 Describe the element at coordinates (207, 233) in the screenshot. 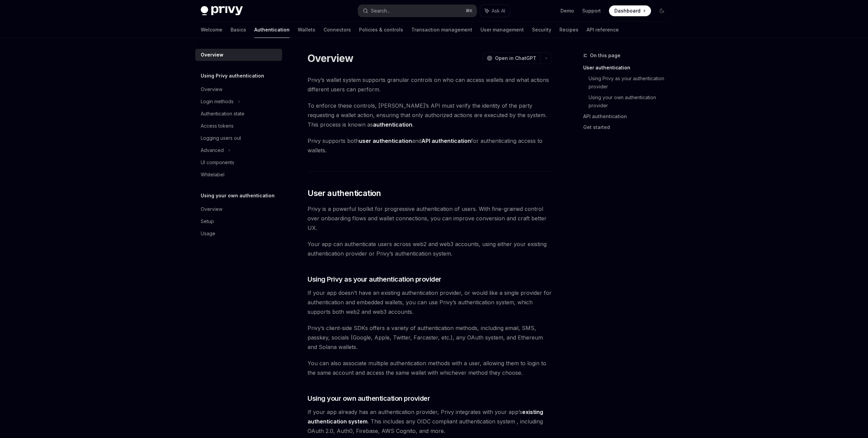

I see `div: Usage` at that location.